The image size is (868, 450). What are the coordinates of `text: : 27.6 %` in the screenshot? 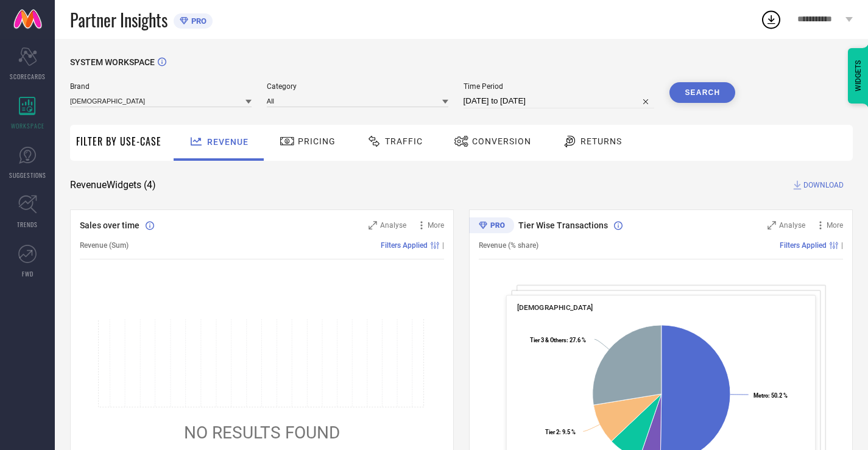 It's located at (558, 340).